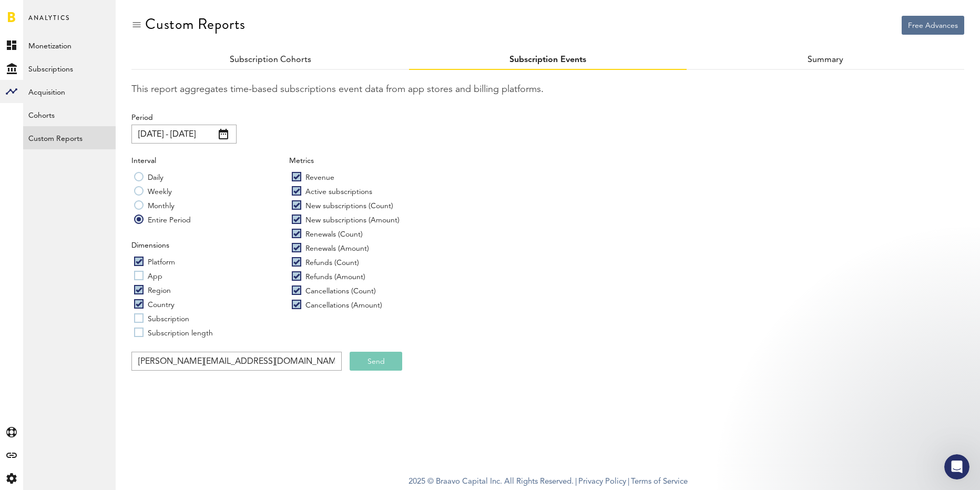 The height and width of the screenshot is (490, 980). What do you see at coordinates (334, 234) in the screenshot?
I see `span: Renewals (Count)` at bounding box center [334, 234].